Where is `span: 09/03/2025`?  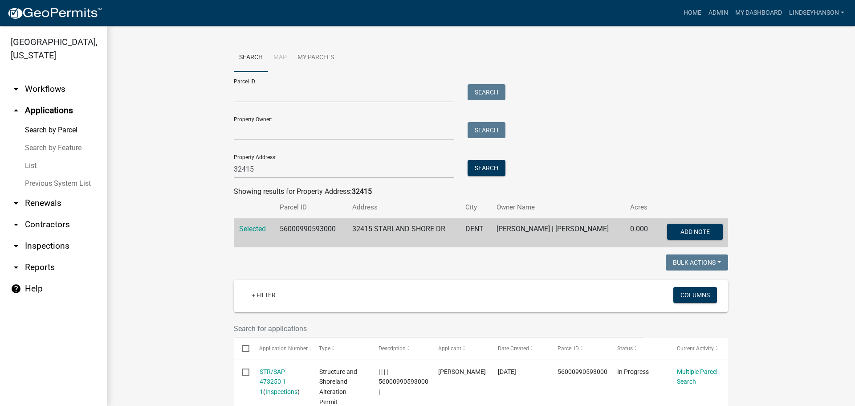
span: 09/03/2025 is located at coordinates (507, 371).